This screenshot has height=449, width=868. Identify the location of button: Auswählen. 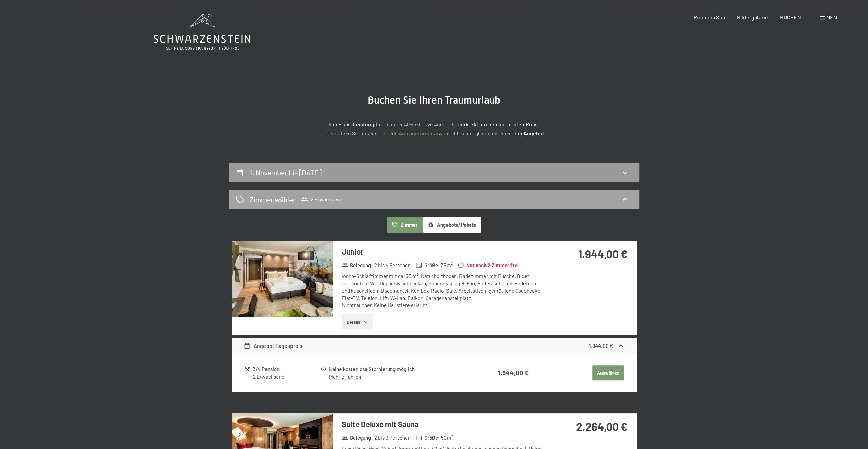
(608, 373).